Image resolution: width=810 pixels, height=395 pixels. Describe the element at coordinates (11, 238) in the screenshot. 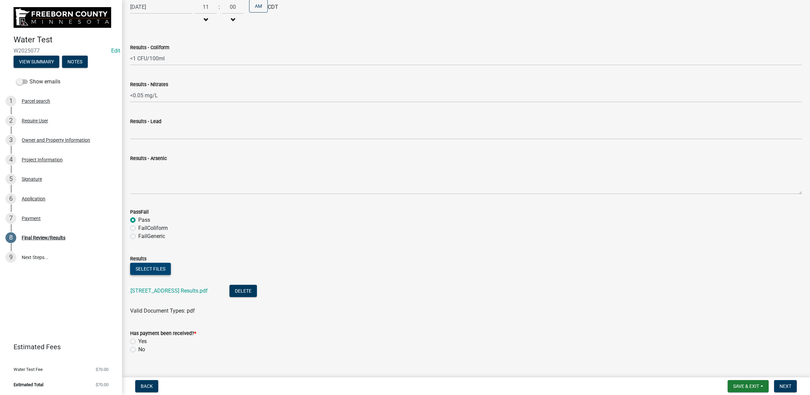

I see `div: 8` at that location.